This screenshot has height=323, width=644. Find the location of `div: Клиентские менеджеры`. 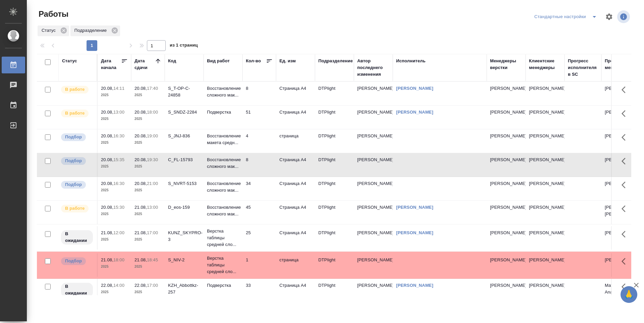

div: Клиентские менеджеры is located at coordinates (545, 64).